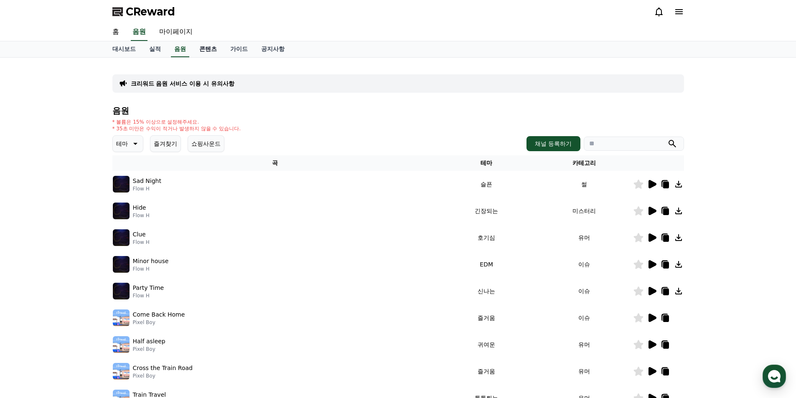 Image resolution: width=796 pixels, height=398 pixels. I want to click on p: Hide, so click(140, 208).